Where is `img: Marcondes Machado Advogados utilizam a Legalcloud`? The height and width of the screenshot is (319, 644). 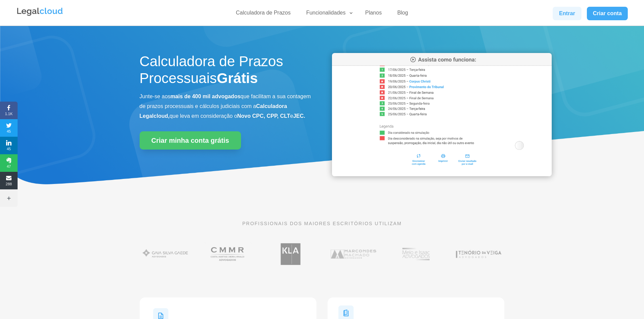
img: Marcondes Machado Advogados utilizam a Legalcloud is located at coordinates (353, 254).